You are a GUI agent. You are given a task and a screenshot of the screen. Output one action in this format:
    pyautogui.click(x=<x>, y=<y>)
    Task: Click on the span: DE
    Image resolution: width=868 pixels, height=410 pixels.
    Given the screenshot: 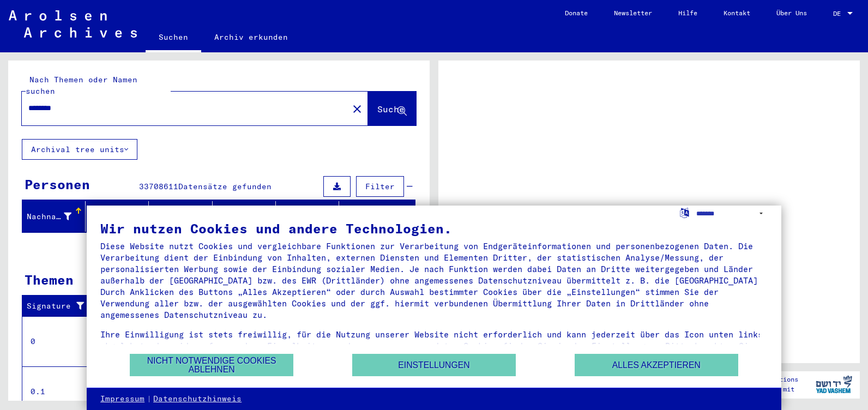 What is the action you would take?
    pyautogui.click(x=839, y=14)
    